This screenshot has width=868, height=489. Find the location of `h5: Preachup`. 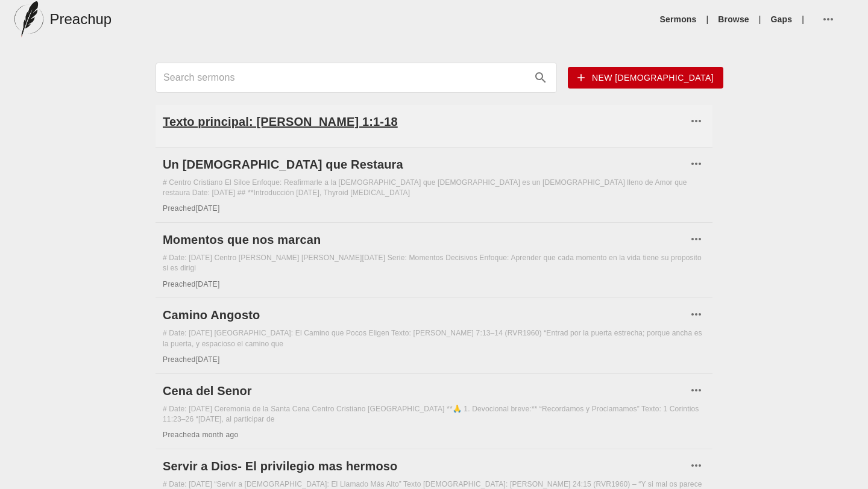

h5: Preachup is located at coordinates (80, 19).